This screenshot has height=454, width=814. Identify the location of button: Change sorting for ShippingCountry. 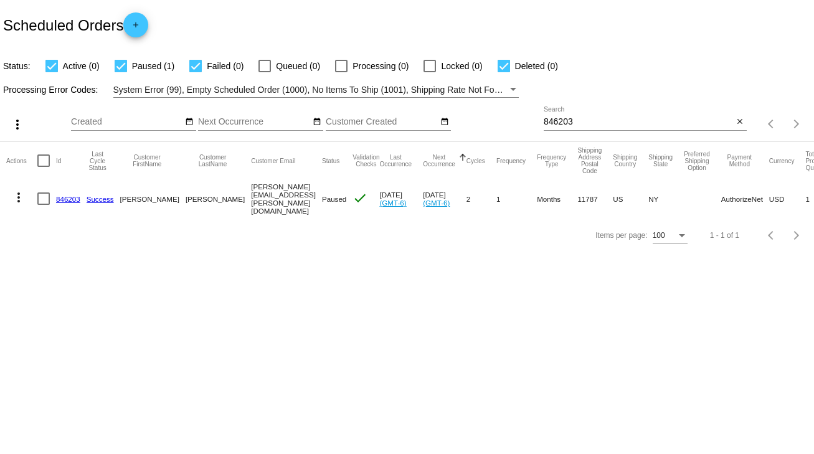
(625, 161).